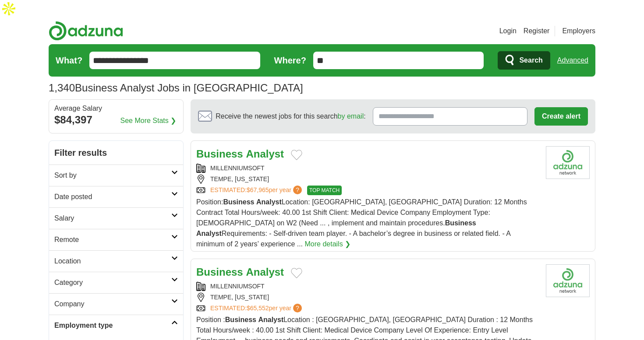 The width and height of the screenshot is (644, 340). Describe the element at coordinates (116, 153) in the screenshot. I see `h2: Filter results` at that location.